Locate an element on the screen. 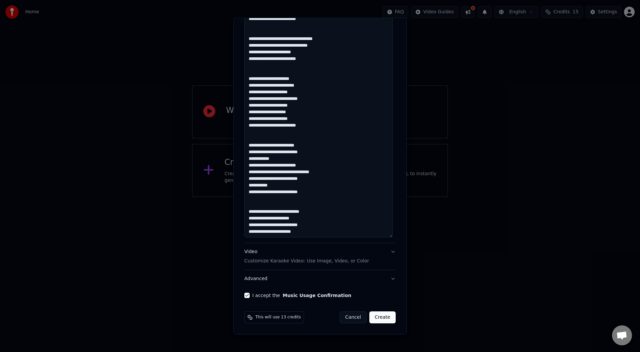 Image resolution: width=640 pixels, height=352 pixels. p: Customize Karaoke Video: Use Image, Video, or Color is located at coordinates (306, 262).